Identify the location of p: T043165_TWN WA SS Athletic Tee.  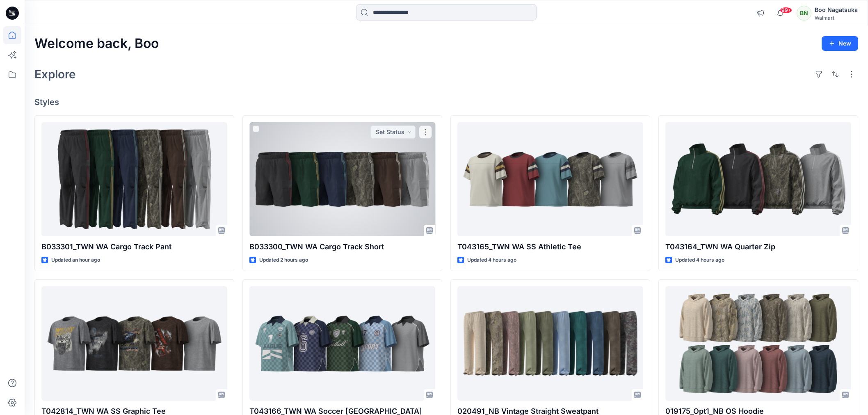
(550, 247).